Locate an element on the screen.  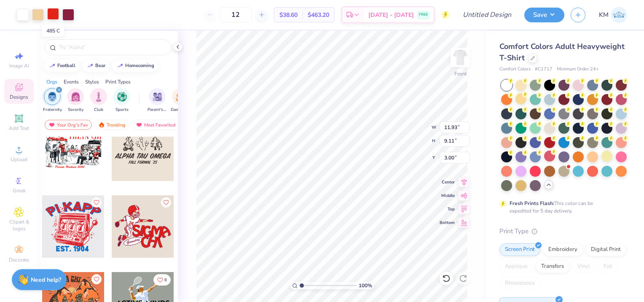
span: Middle is located at coordinates (447, 195).